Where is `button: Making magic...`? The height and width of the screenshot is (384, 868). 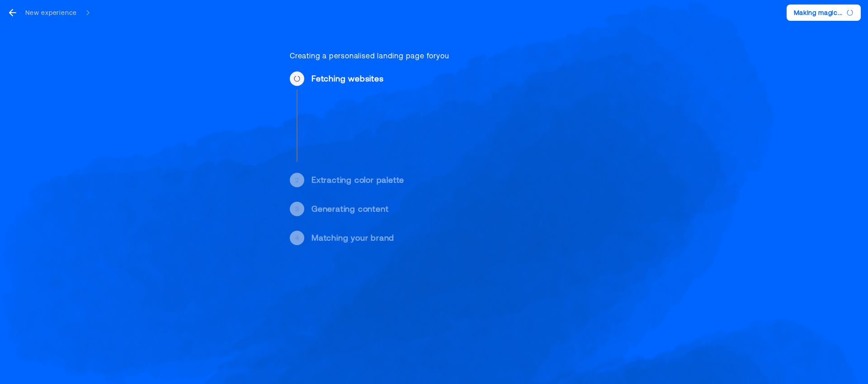 button: Making magic... is located at coordinates (824, 13).